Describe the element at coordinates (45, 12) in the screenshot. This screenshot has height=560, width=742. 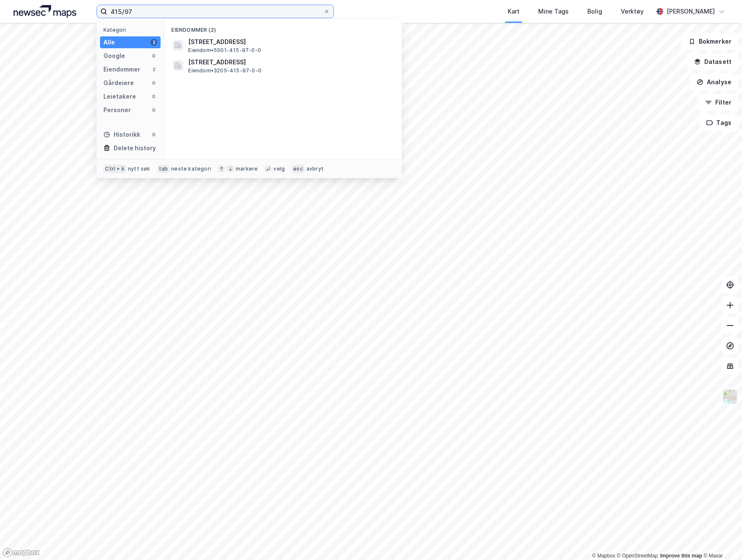
I see `img: logo.a4113a55bc3d86da70a041830d287a7e.svg` at that location.